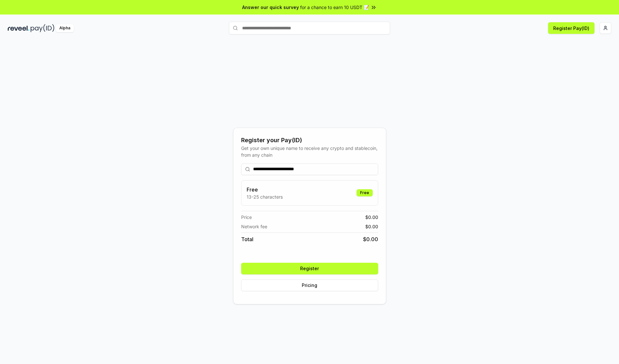 The height and width of the screenshot is (364, 619). Describe the element at coordinates (571, 28) in the screenshot. I see `button: Register Pay(ID)` at that location.